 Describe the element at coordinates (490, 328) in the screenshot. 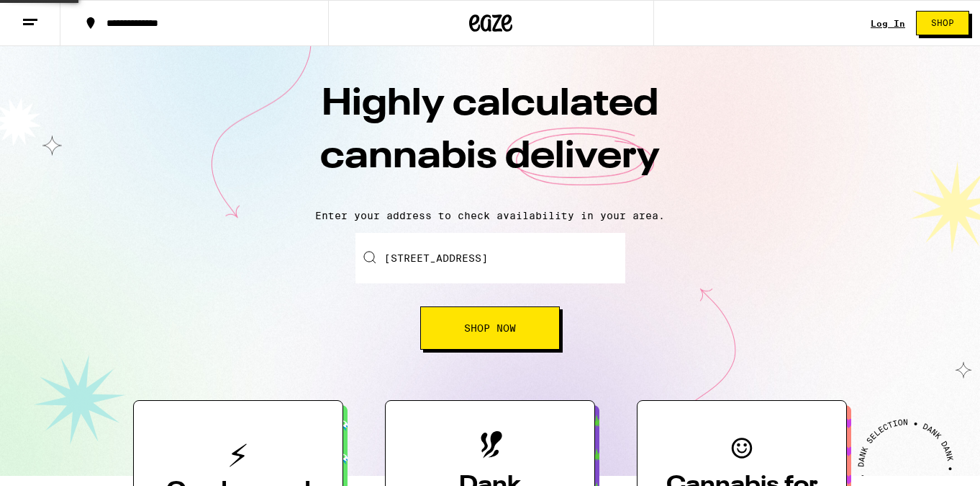

I see `span: Shop Now` at that location.